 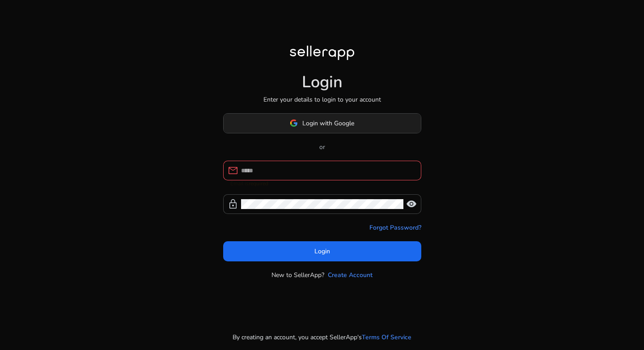 I want to click on p: Enter your details to login to your account, so click(x=322, y=99).